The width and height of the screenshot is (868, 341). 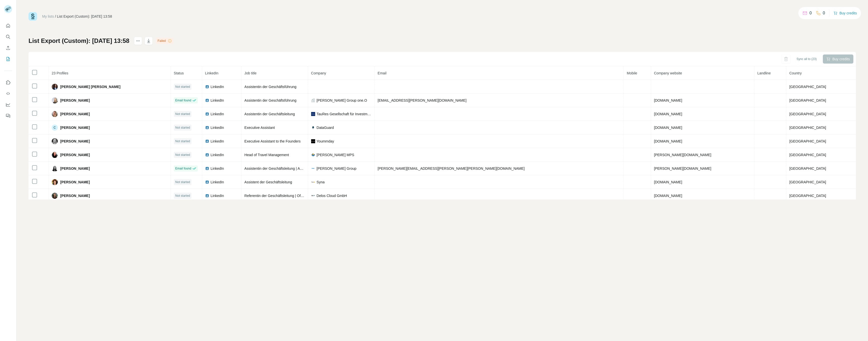 What do you see at coordinates (8, 26) in the screenshot?
I see `button: Quick start` at bounding box center [8, 26].